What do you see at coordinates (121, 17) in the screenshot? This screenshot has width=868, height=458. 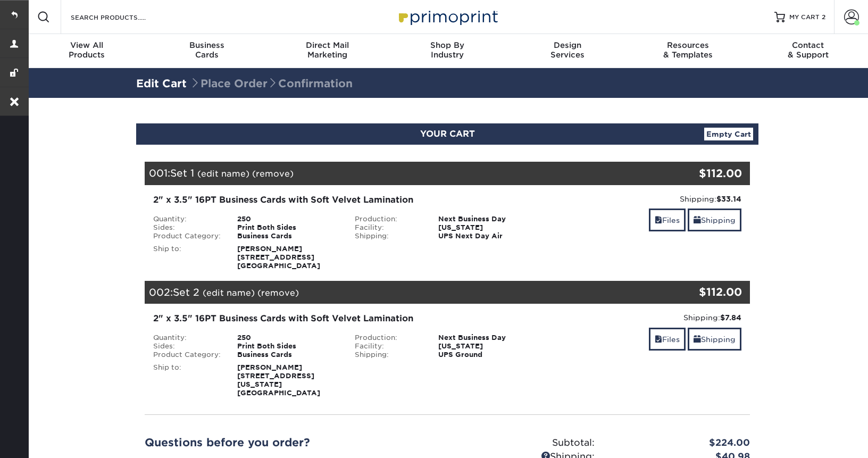 I see `input: SEARCH PRODUCTS.....` at bounding box center [121, 17].